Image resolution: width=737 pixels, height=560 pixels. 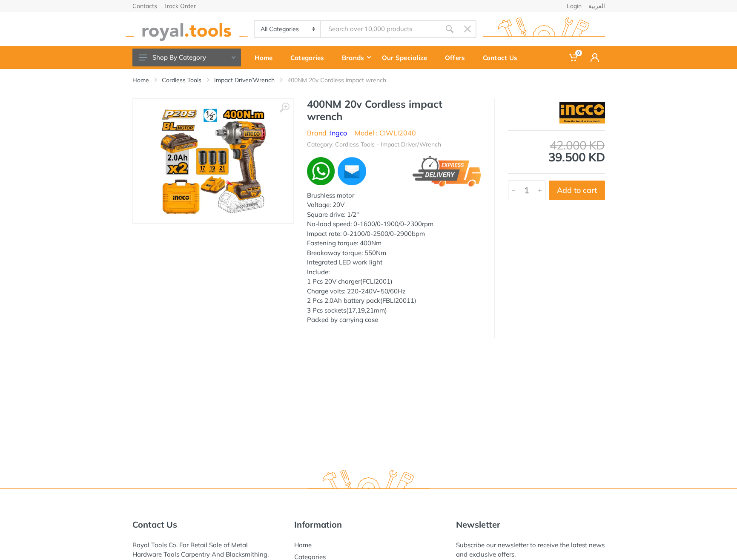 What do you see at coordinates (321, 171) in the screenshot?
I see `img: wa.webp` at bounding box center [321, 171].